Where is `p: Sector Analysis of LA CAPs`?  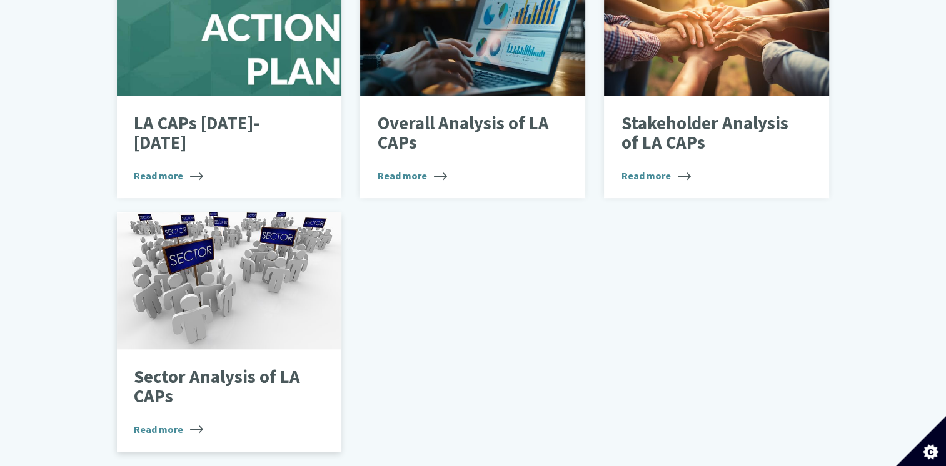
p: Sector Analysis of LA CAPs is located at coordinates (219, 387).